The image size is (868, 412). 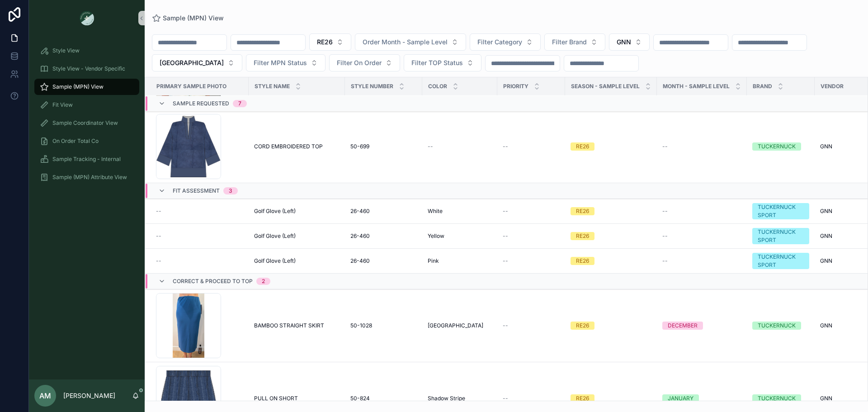 I want to click on span: Sample Requested, so click(x=201, y=104).